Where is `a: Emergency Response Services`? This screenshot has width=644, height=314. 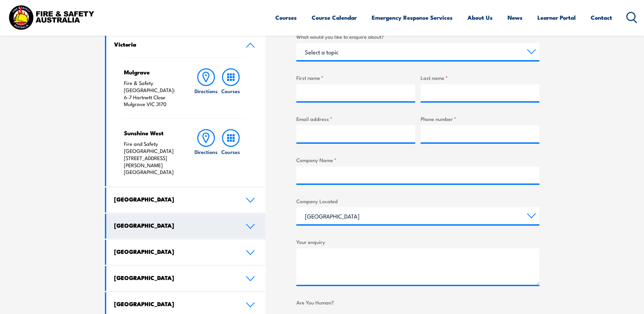
a: Emergency Response Services is located at coordinates (412, 18).